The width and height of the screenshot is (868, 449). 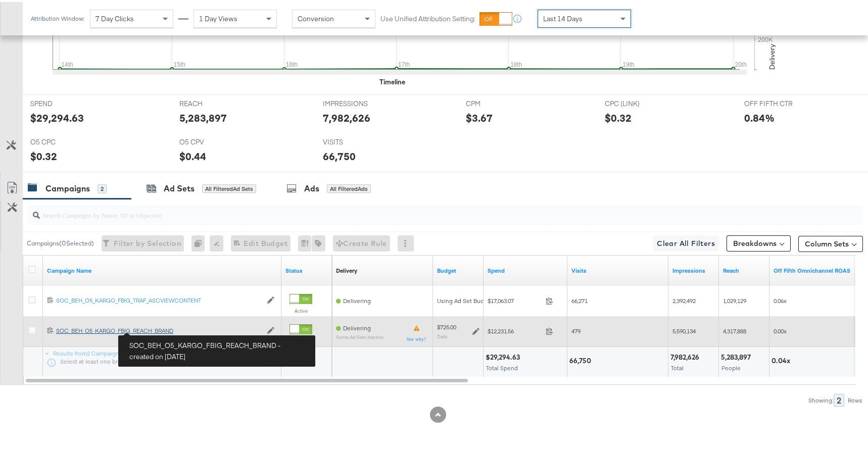 What do you see at coordinates (479, 116) in the screenshot?
I see `div: $3.67` at bounding box center [479, 116].